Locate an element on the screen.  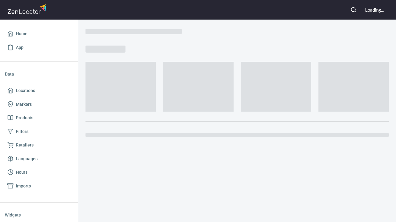
span: Hours is located at coordinates (22, 172).